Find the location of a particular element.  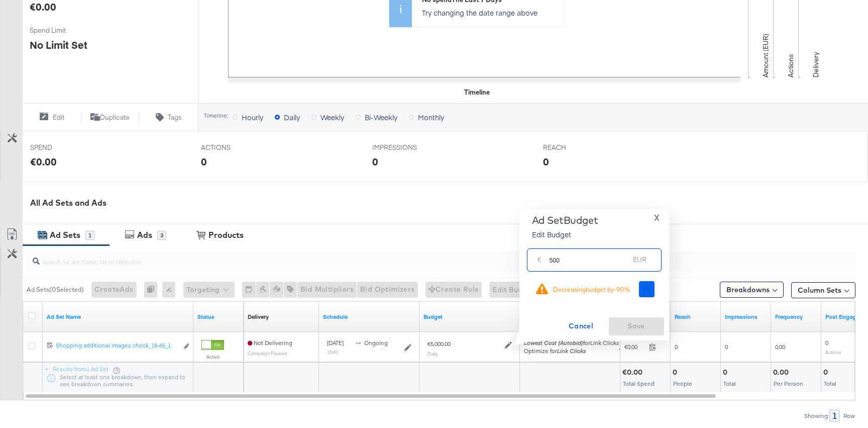

a: Your Ad Set name. is located at coordinates (118, 317).